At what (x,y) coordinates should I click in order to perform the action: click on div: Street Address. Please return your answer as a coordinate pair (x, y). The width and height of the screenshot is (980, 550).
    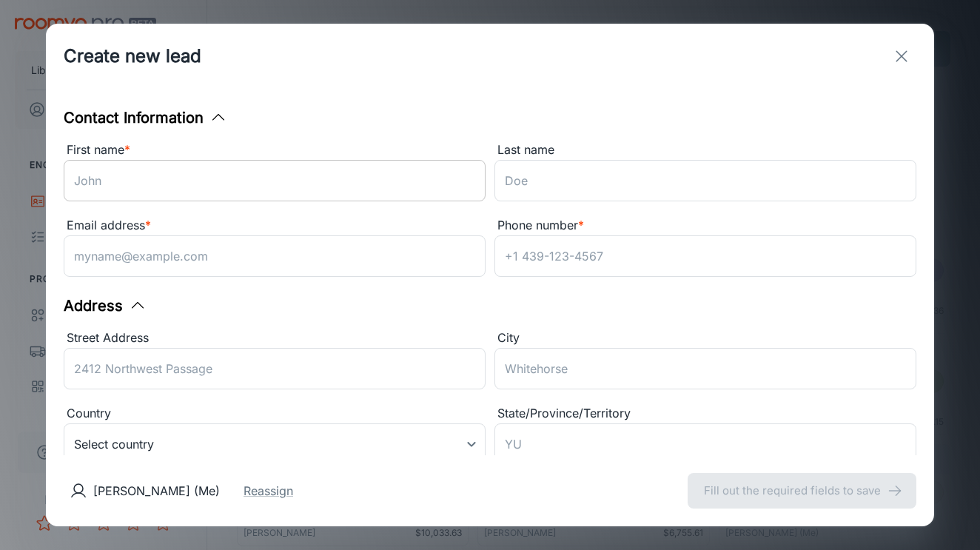
    Looking at the image, I should click on (275, 338).